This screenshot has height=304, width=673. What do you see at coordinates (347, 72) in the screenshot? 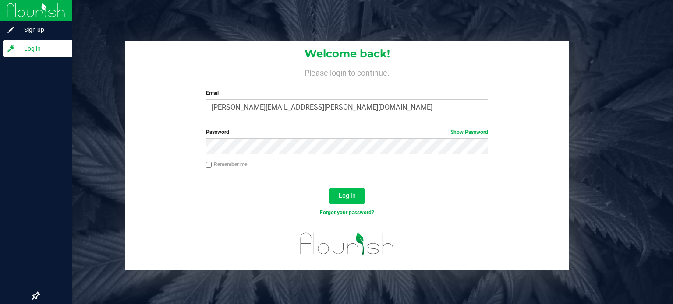
I see `h4: Please login to continue.` at bounding box center [347, 72].